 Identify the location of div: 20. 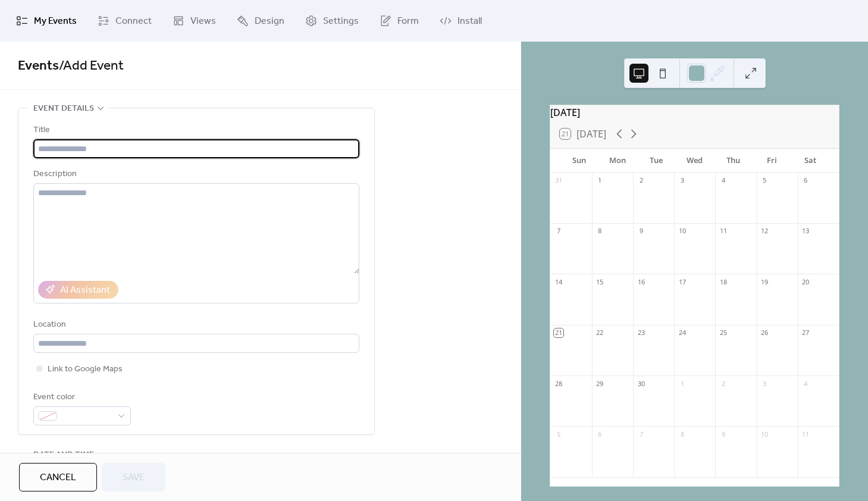
(806, 282).